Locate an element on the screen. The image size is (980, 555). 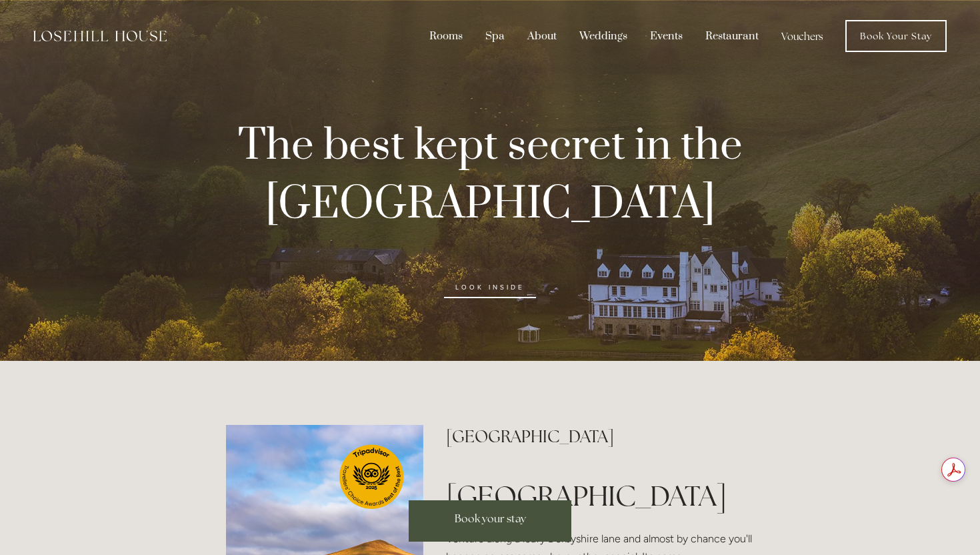
div: Spa is located at coordinates (495, 36).